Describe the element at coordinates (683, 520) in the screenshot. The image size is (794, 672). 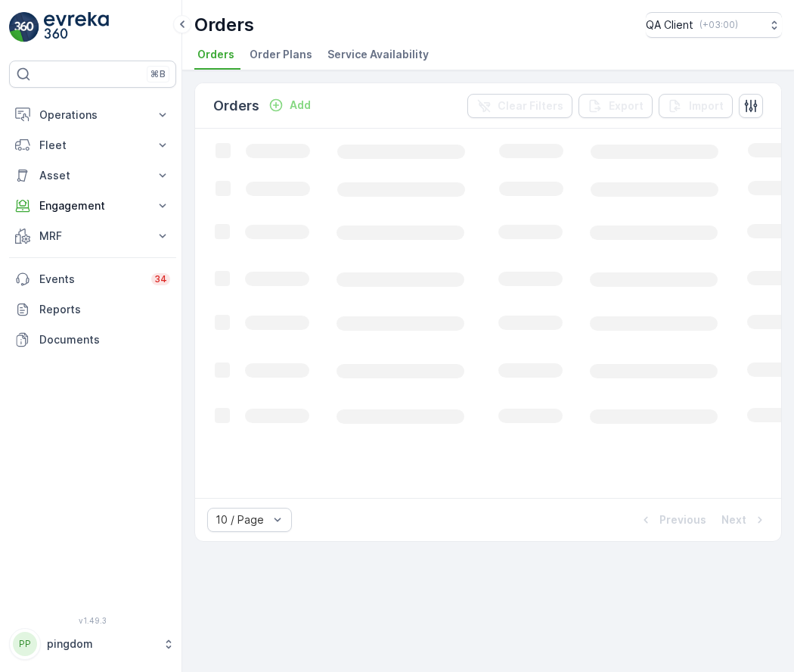
I see `p: Previous` at that location.